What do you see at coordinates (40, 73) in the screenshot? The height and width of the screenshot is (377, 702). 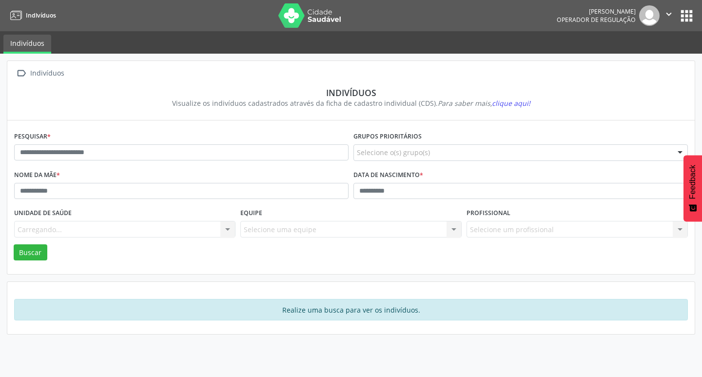 I see `a:  Indivíduos` at bounding box center [40, 73].